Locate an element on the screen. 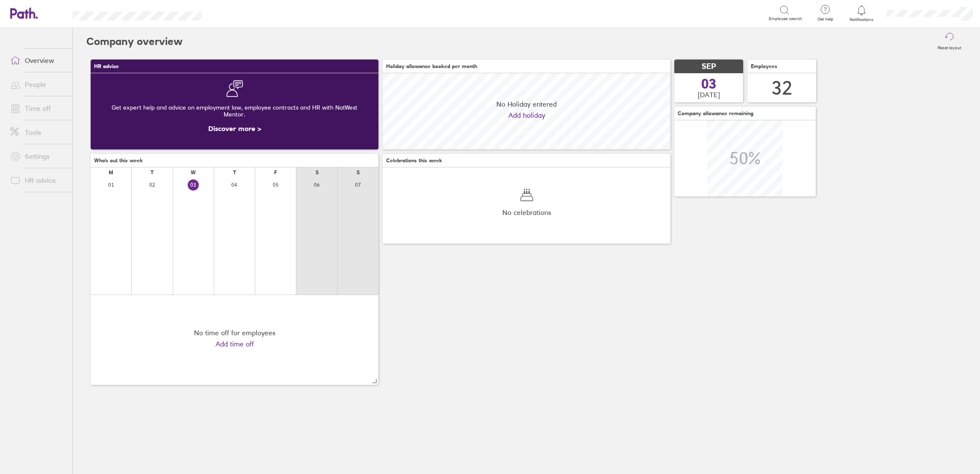  div: W is located at coordinates (193, 173).